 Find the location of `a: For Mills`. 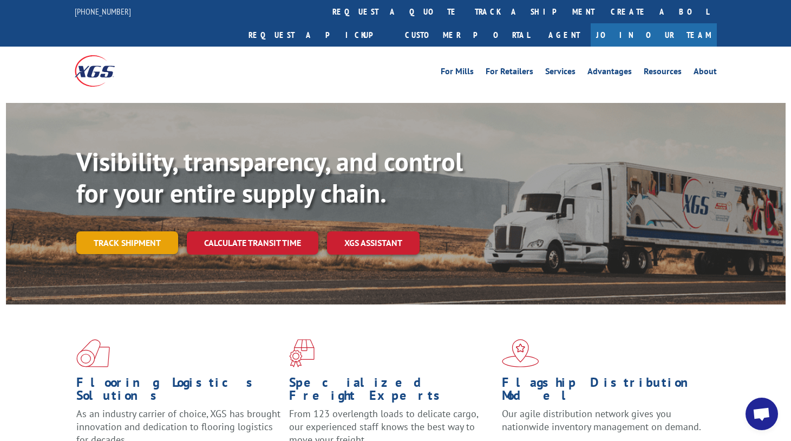

a: For Mills is located at coordinates (457, 73).